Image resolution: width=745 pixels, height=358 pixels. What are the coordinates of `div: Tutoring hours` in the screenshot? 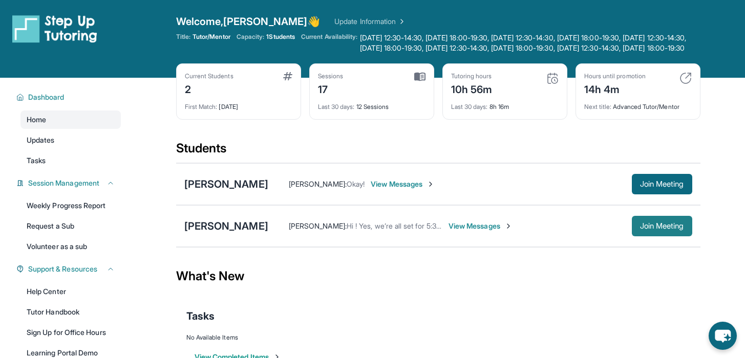 It's located at (471, 76).